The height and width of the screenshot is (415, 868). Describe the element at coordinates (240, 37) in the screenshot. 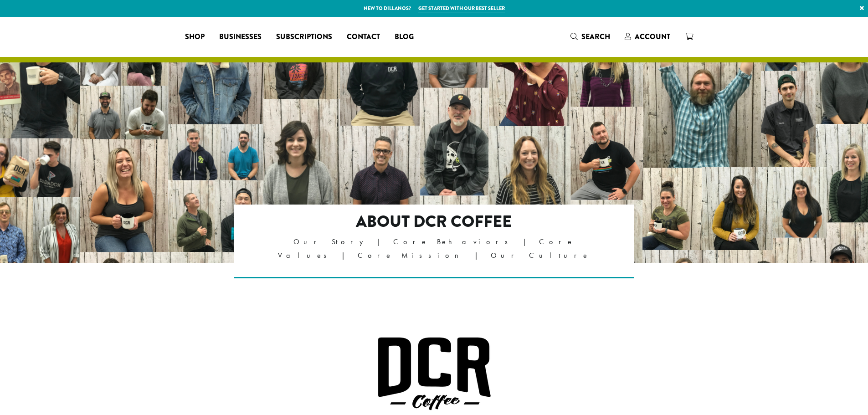

I see `span: Businesses` at that location.